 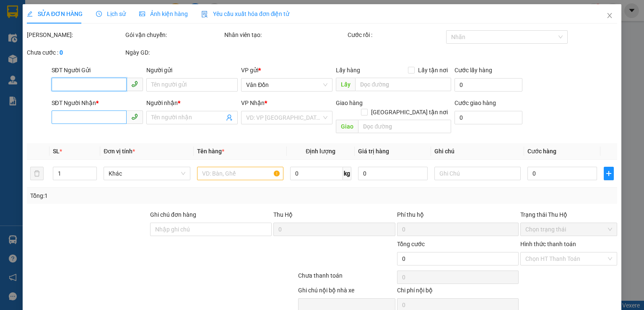 What do you see at coordinates (211, 229) in the screenshot?
I see `input: Ghi chú đơn hàng` at bounding box center [211, 229].